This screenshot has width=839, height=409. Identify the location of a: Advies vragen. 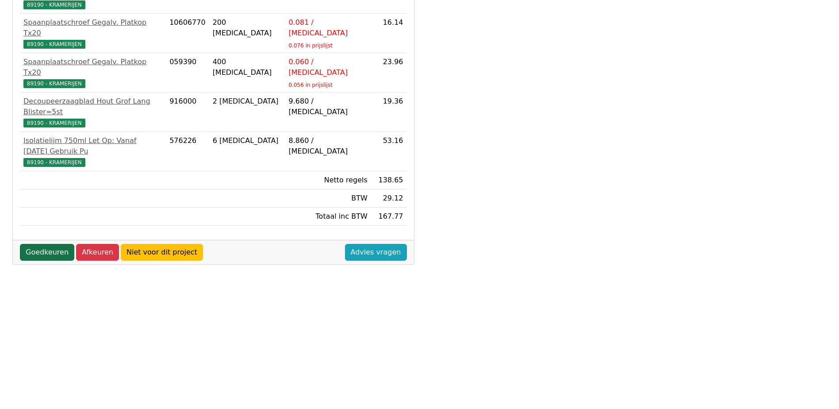
(376, 252).